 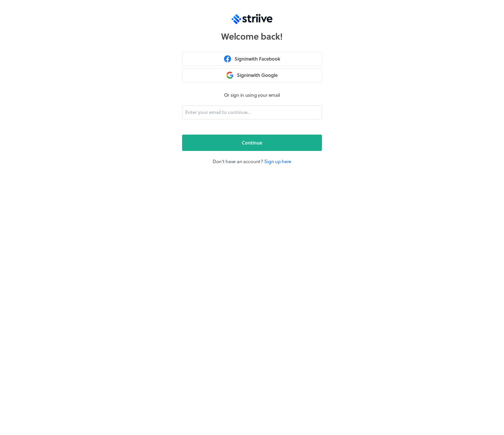 What do you see at coordinates (252, 59) in the screenshot?
I see `button: Signinwith Facebook` at bounding box center [252, 59].